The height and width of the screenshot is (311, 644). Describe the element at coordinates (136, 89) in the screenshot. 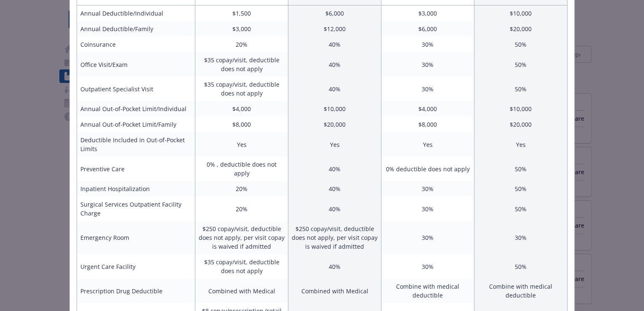

I see `td: Outpatient Specialist Visit` at that location.